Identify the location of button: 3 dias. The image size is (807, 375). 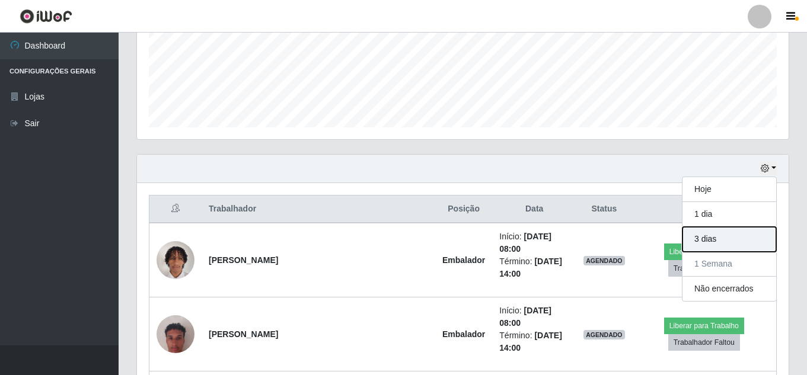
(729, 240).